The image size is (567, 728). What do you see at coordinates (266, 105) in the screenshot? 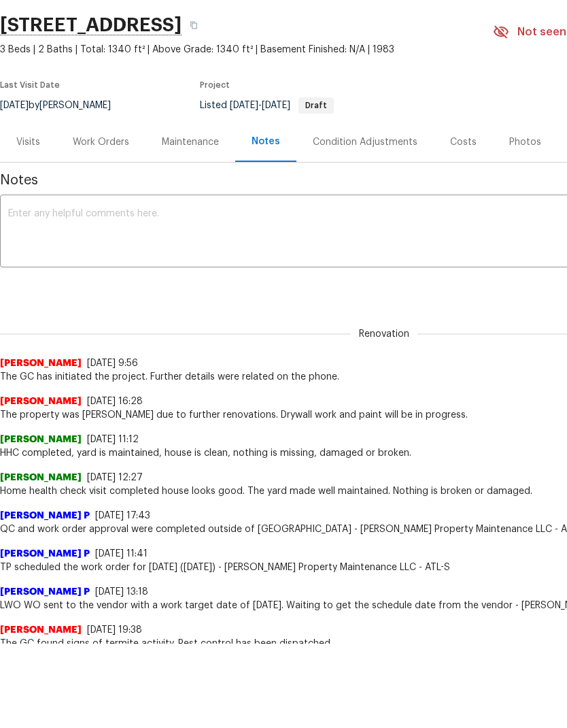
I see `span: Listed` at bounding box center [266, 105].